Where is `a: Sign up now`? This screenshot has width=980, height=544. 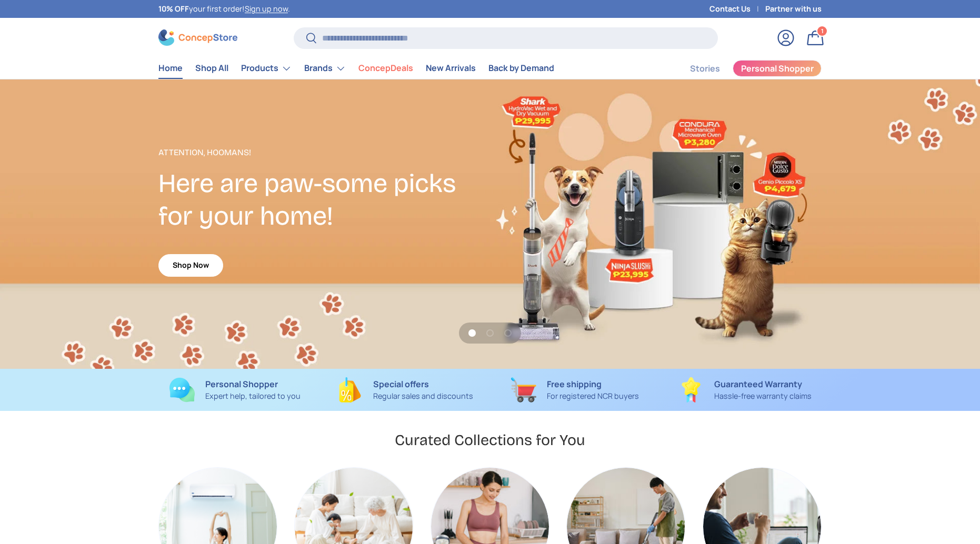 a: Sign up now is located at coordinates (266, 8).